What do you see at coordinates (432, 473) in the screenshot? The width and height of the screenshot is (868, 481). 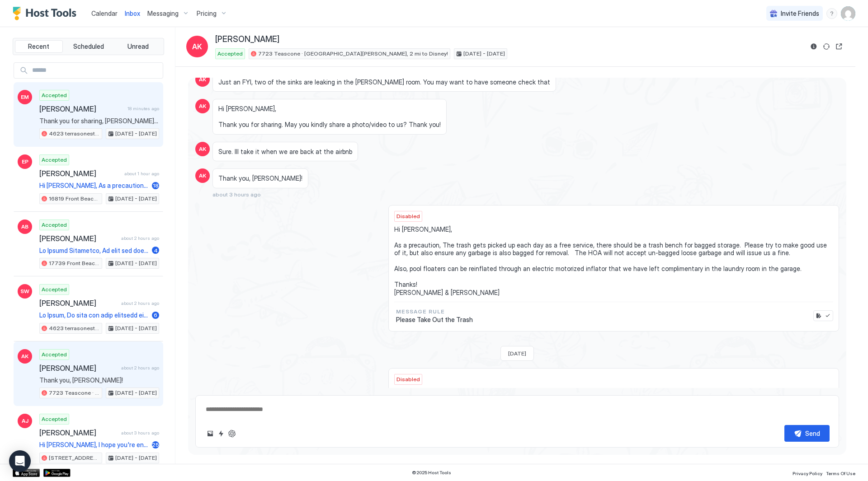 I see `span: © 2025 Host Tools` at bounding box center [432, 473].